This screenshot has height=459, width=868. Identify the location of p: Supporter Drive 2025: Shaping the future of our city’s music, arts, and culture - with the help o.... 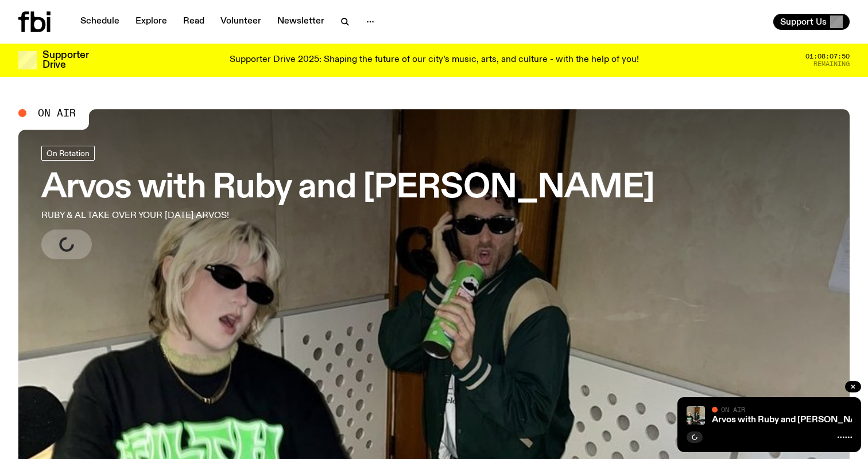
(434, 60).